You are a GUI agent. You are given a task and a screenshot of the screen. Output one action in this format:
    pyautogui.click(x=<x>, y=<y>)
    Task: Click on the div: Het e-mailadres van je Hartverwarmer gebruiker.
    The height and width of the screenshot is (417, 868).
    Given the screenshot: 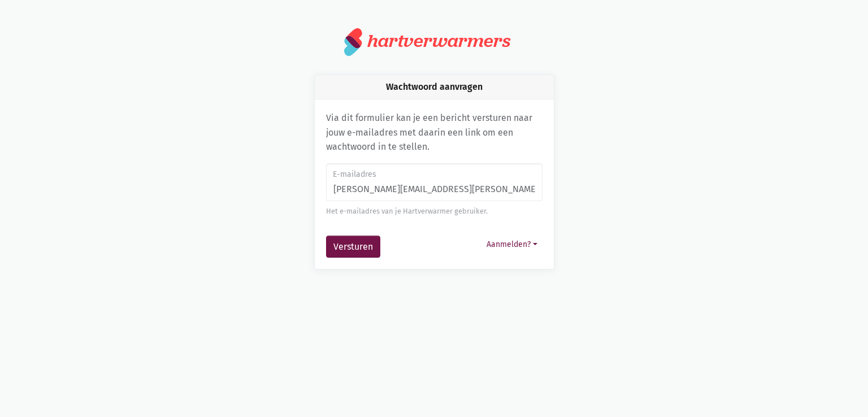 What is the action you would take?
    pyautogui.click(x=434, y=211)
    